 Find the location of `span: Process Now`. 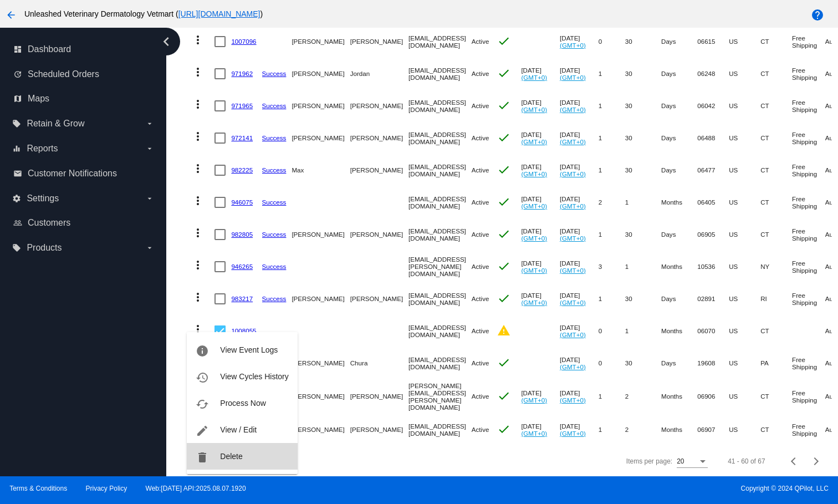

span: Process Now is located at coordinates (242, 403).